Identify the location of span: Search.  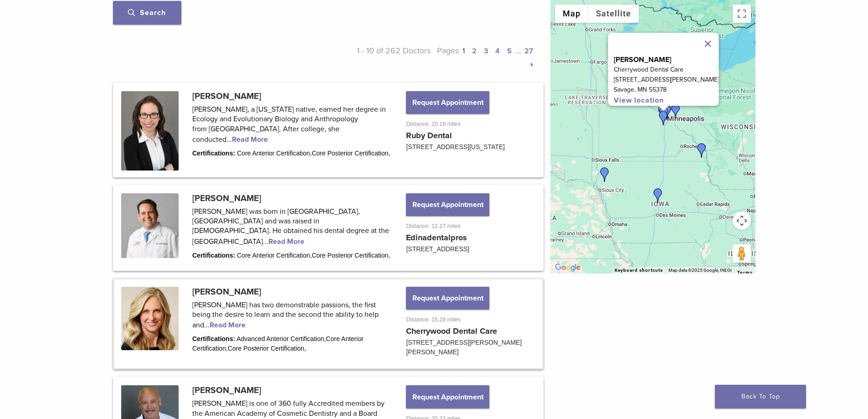
(147, 13).